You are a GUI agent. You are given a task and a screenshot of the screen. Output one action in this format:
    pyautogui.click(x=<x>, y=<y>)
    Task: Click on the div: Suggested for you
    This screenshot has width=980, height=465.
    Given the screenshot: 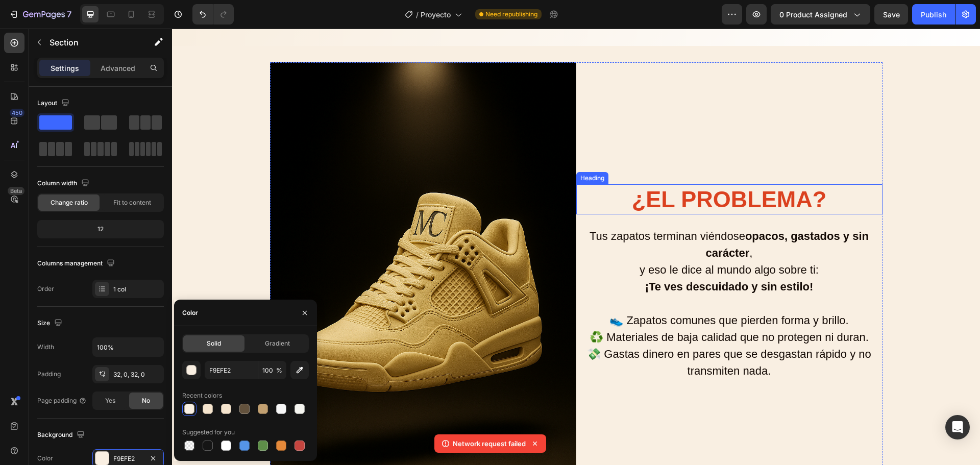 What is the action you would take?
    pyautogui.click(x=208, y=433)
    